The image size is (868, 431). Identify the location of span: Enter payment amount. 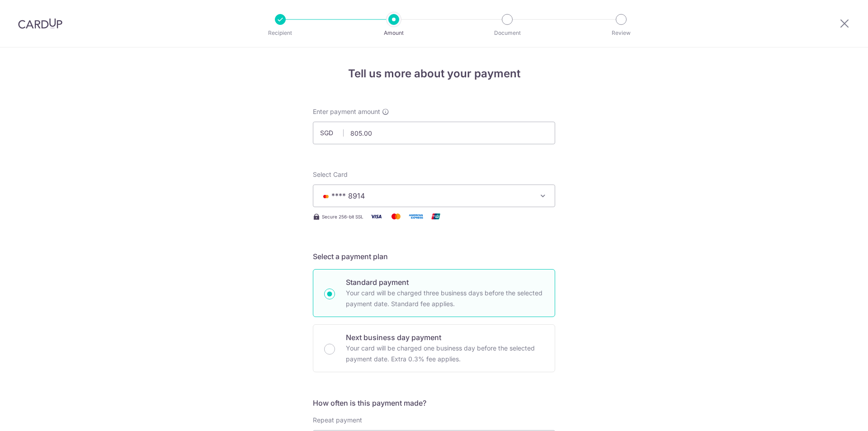
(346, 112).